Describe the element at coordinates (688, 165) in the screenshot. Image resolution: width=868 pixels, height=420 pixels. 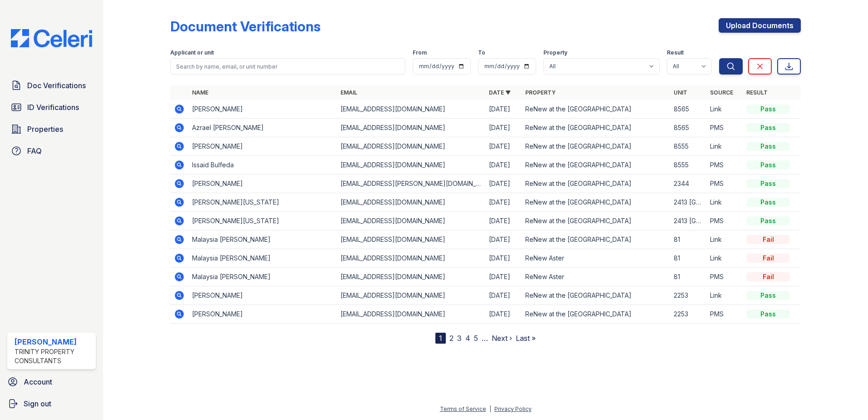
I see `td: 8555` at that location.